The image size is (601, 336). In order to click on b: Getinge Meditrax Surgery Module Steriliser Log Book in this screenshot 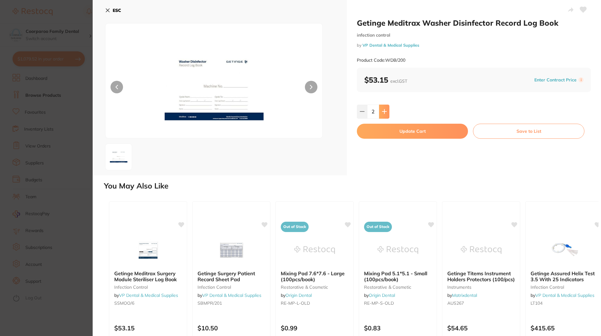, I will do `click(148, 276)`.